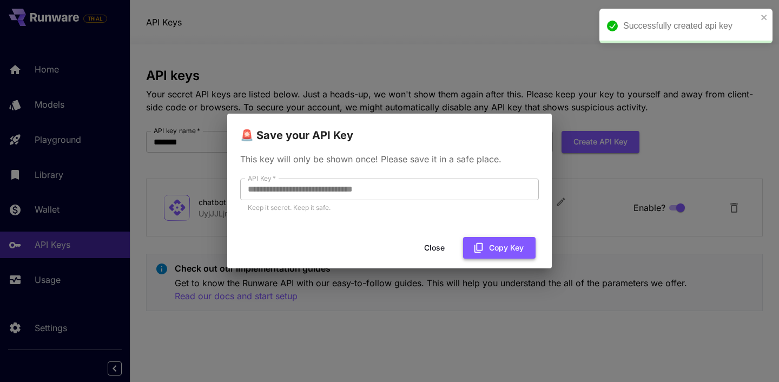 The height and width of the screenshot is (382, 779). What do you see at coordinates (389, 159) in the screenshot?
I see `p: This key will only be shown once! Please save it in a safe place.` at bounding box center [389, 159].